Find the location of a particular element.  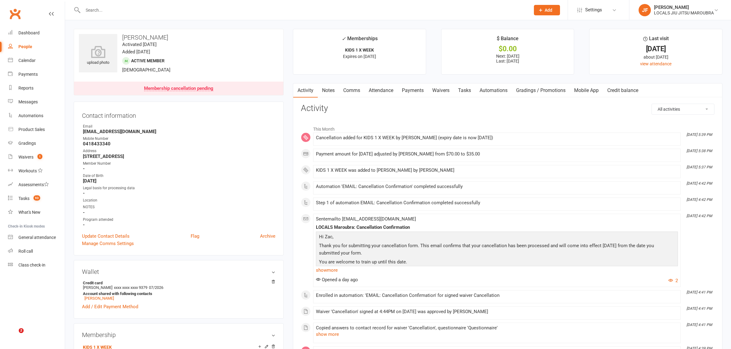

div: What's New is located at coordinates (29, 212).